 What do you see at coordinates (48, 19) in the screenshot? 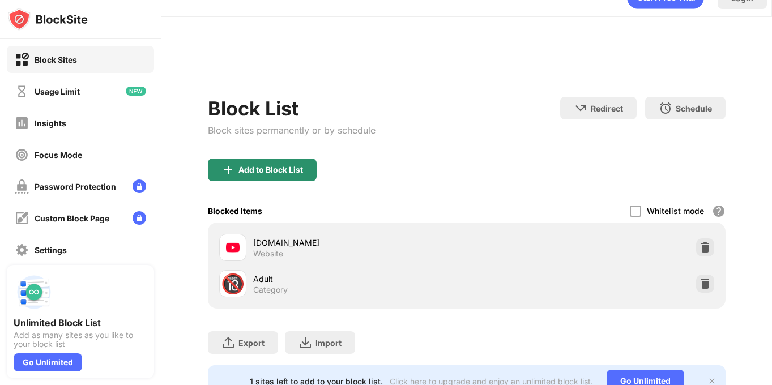
I see `img: logo-blocksite.svg` at bounding box center [48, 19].